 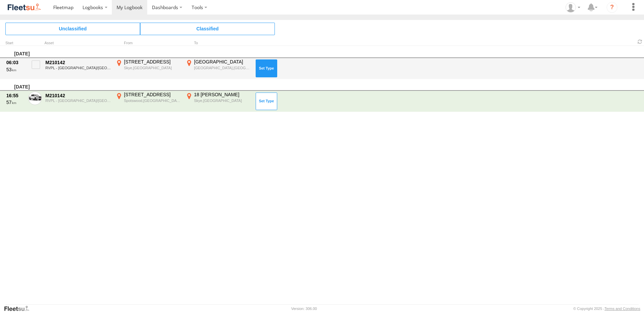 I want to click on div: 16:55, so click(x=16, y=95).